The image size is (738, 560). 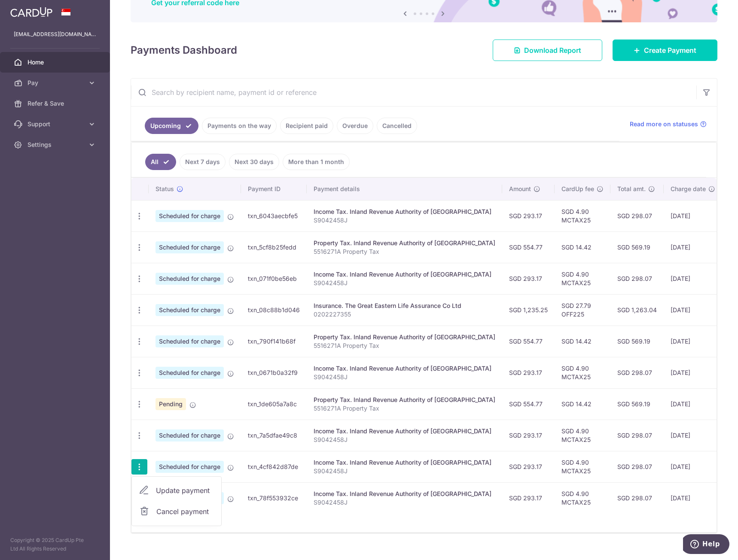 I want to click on span: Support, so click(x=56, y=124).